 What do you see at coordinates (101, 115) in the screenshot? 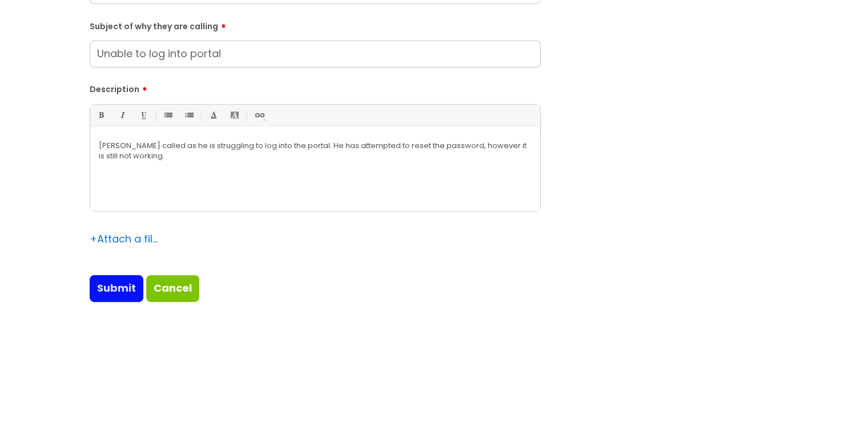
I see `a: Bold (Ctrl-B)` at bounding box center [101, 115].